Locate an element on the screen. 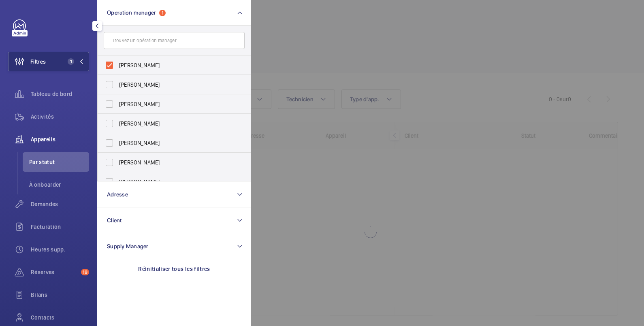 Image resolution: width=644 pixels, height=326 pixels. span: À onboarder is located at coordinates (59, 184).